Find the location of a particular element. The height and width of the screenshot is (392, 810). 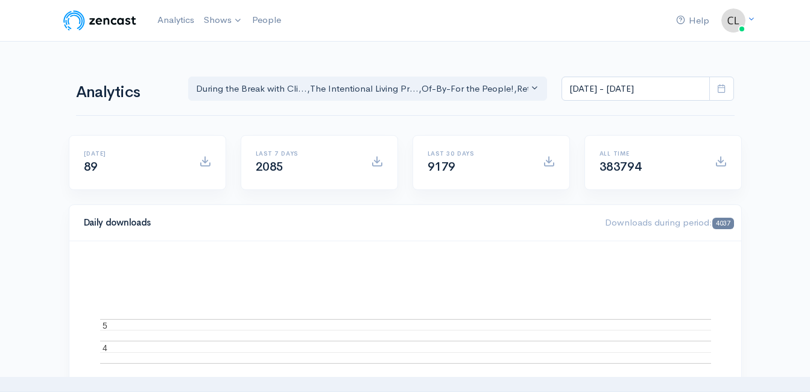

span: 4037 is located at coordinates (723, 223).